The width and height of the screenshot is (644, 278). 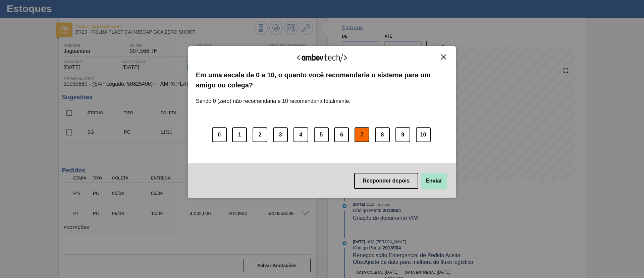 What do you see at coordinates (434, 181) in the screenshot?
I see `button: Enviar` at bounding box center [434, 181].